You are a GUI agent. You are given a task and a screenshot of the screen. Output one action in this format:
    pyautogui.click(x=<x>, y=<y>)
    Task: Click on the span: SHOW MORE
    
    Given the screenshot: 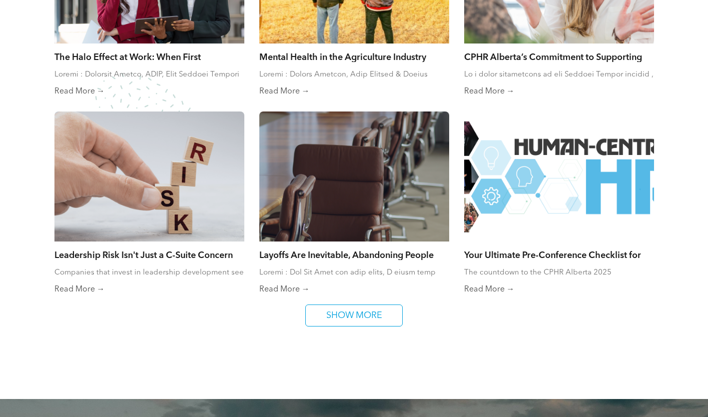 What is the action you would take?
    pyautogui.click(x=354, y=315)
    